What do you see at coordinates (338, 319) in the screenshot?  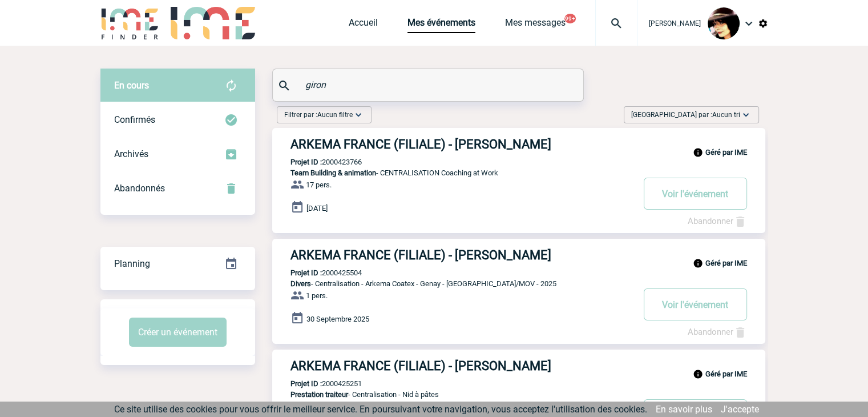 I see `span: 30 Septembre 2025` at bounding box center [338, 319].